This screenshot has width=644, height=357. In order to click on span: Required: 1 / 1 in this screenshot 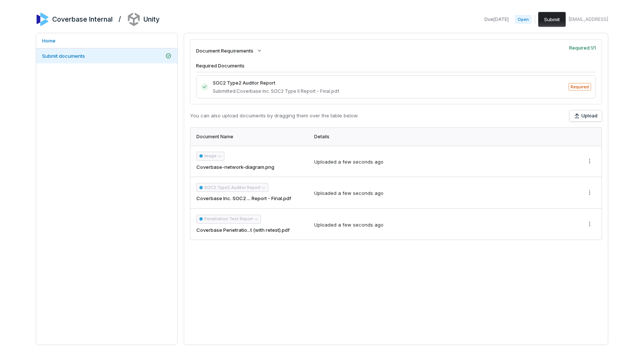, I will do `click(582, 48)`.